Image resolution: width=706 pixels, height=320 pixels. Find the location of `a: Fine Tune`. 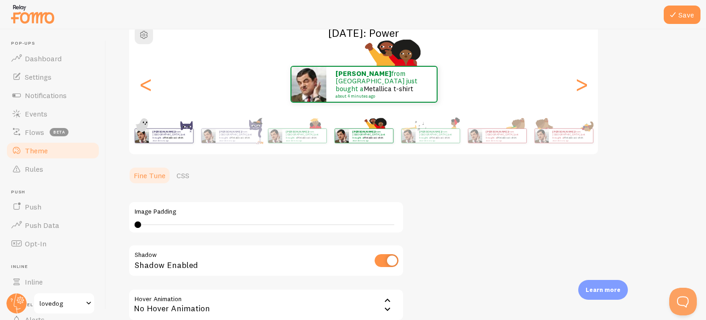

a: Fine Tune is located at coordinates (149, 175).